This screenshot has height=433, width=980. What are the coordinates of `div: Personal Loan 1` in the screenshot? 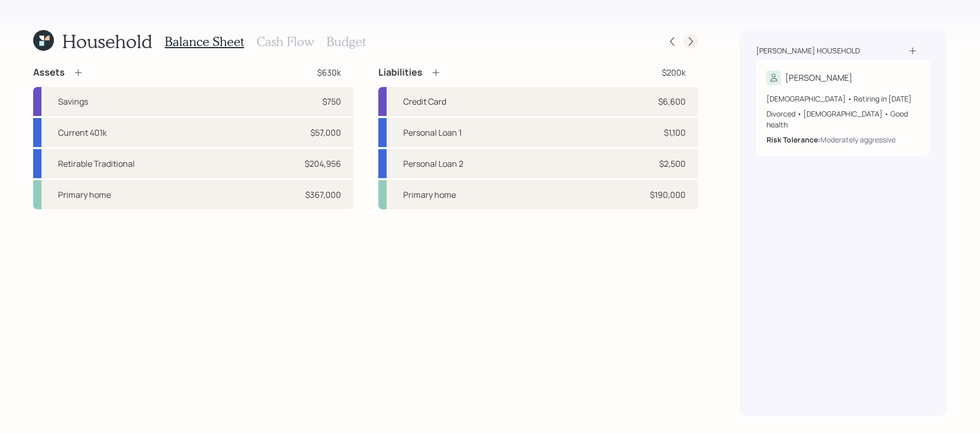 It's located at (432, 133).